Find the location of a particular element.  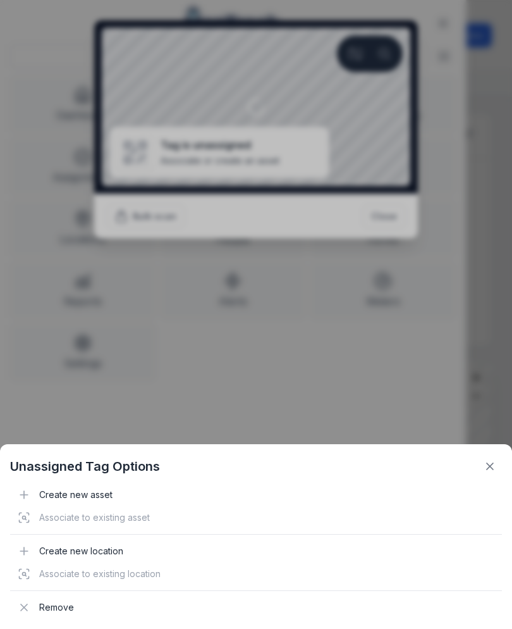

div: Create new location is located at coordinates (256, 551).